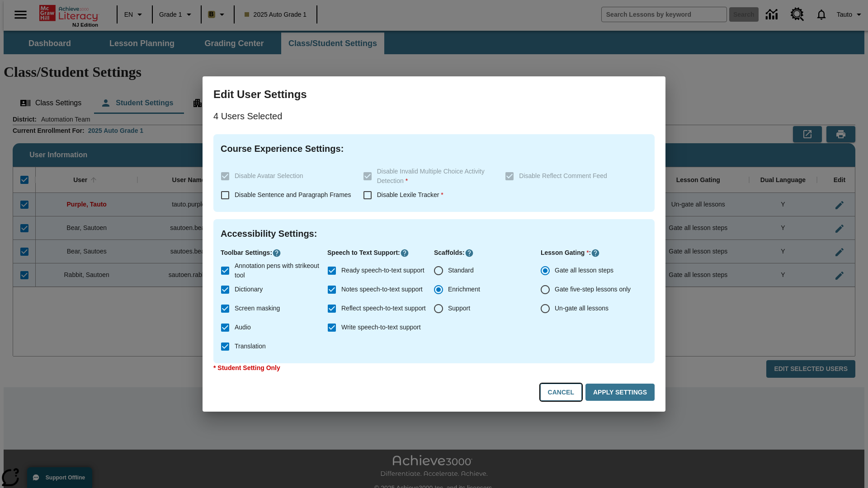 The height and width of the screenshot is (488, 868). What do you see at coordinates (460, 271) in the screenshot?
I see `span: Standard` at bounding box center [460, 271].